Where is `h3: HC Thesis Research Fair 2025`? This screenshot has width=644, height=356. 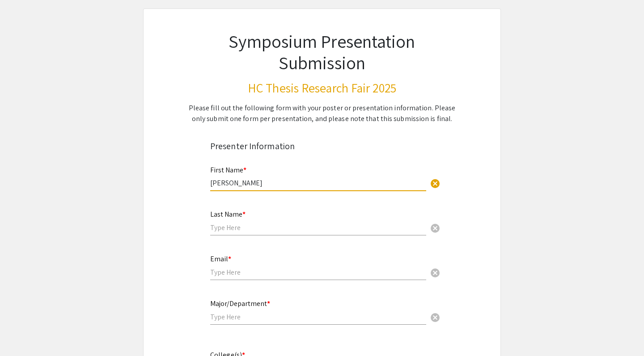
h3: HC Thesis Research Fair 2025 is located at coordinates (322, 88).